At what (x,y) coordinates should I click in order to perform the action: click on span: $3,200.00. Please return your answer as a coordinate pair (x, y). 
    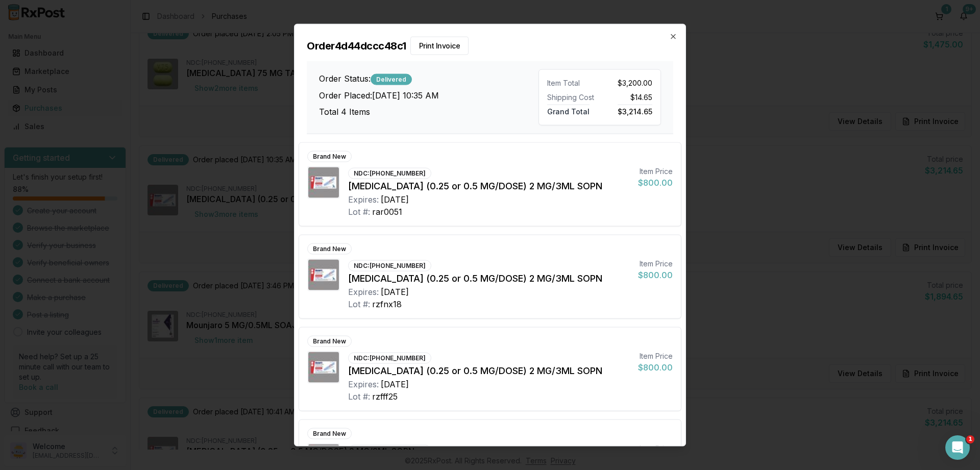
    Looking at the image, I should click on (635, 83).